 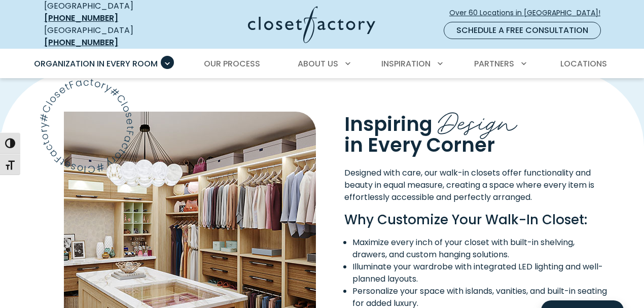 What do you see at coordinates (465, 219) in the screenshot?
I see `strong: Why Customize Your Walk-In Closet:` at bounding box center [465, 219].